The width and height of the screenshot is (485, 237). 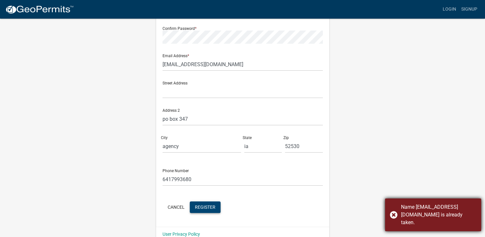 I want to click on a: Login, so click(x=449, y=9).